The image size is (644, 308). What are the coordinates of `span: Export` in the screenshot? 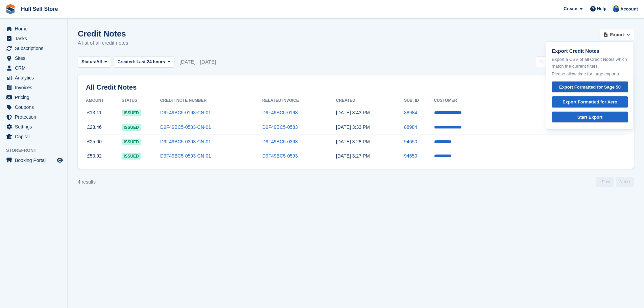 It's located at (617, 34).